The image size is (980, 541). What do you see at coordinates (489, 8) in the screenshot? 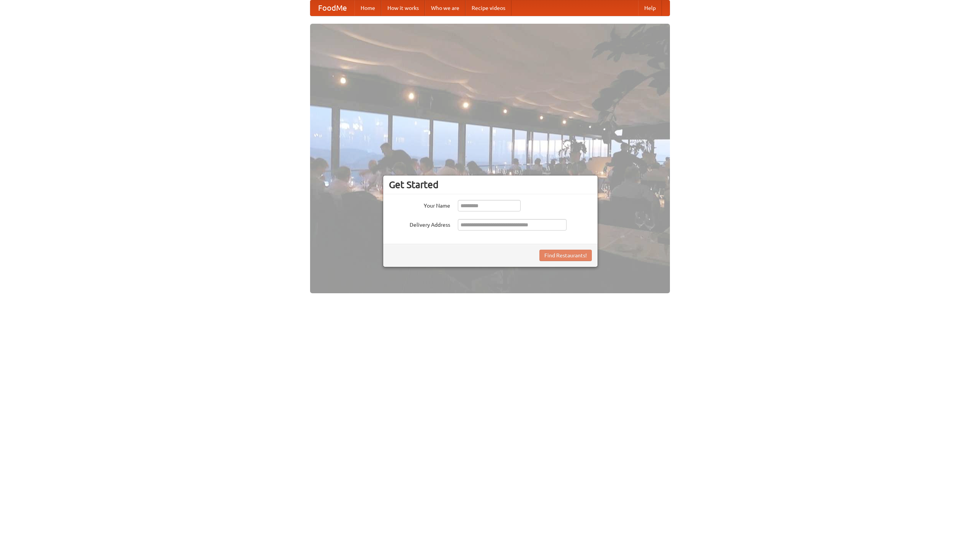
I see `a: Recipe videos` at bounding box center [489, 8].